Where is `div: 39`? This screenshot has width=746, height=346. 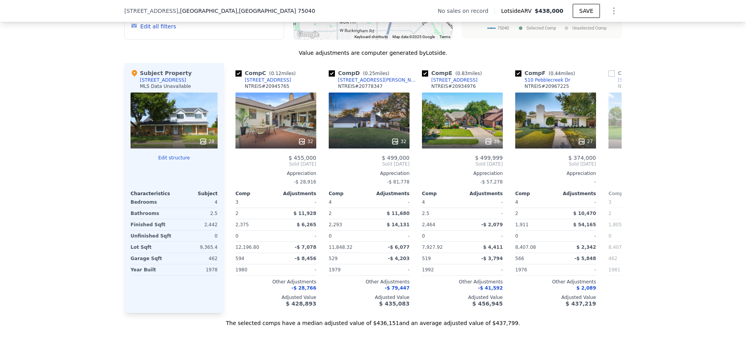
div: 39 is located at coordinates (492, 142).